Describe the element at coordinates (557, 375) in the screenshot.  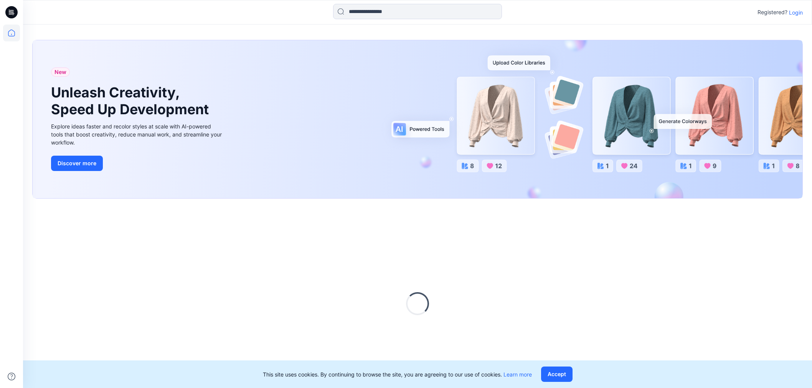
I see `button: Accept` at that location.